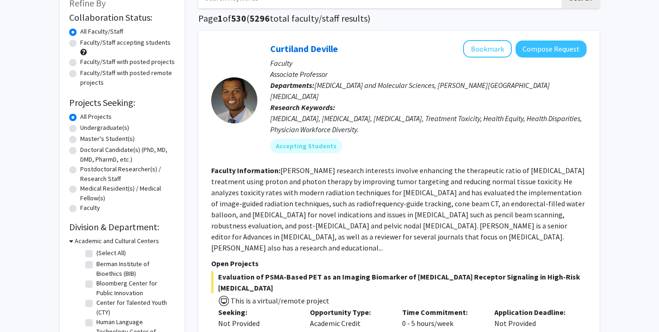 This screenshot has height=332, width=659. Describe the element at coordinates (259, 18) in the screenshot. I see `span: 5296` at that location.